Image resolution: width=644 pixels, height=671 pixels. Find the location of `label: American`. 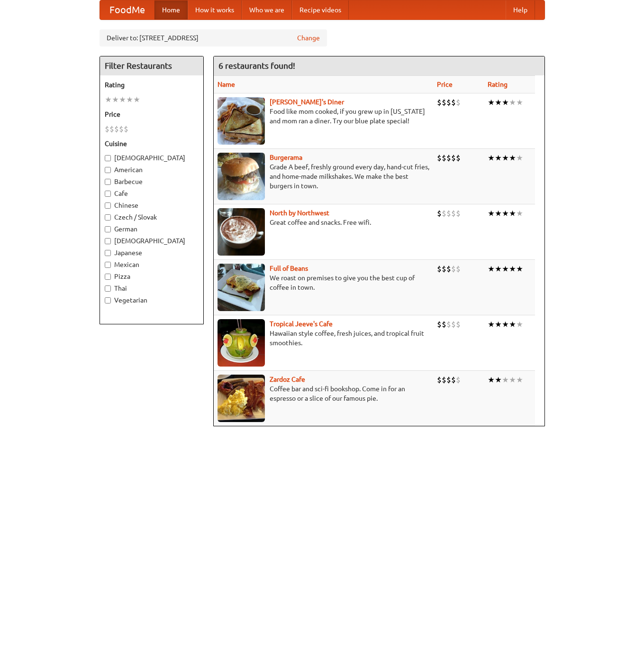

label: American is located at coordinates (152, 170).